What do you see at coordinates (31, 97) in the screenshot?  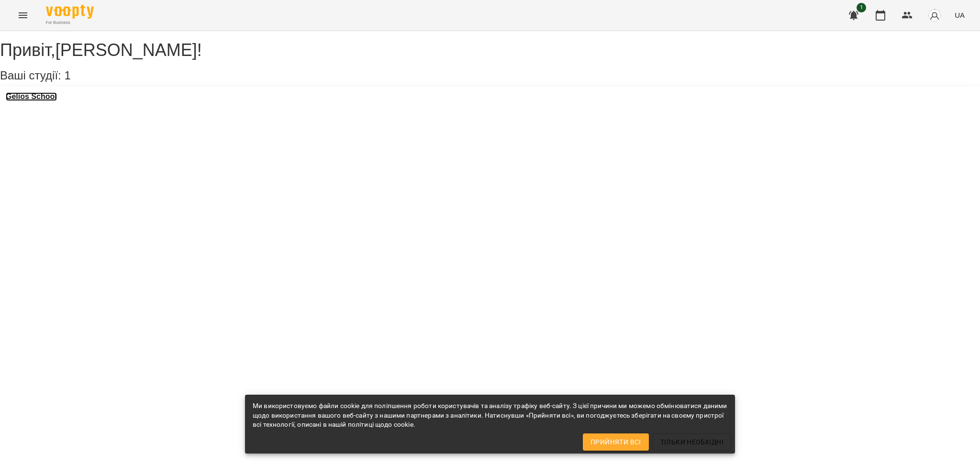 I see `a: Gelios School` at bounding box center [31, 97].